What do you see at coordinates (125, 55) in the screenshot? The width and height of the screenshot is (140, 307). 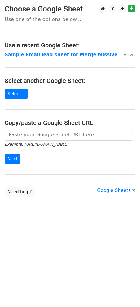 I see `a: View` at bounding box center [125, 55].